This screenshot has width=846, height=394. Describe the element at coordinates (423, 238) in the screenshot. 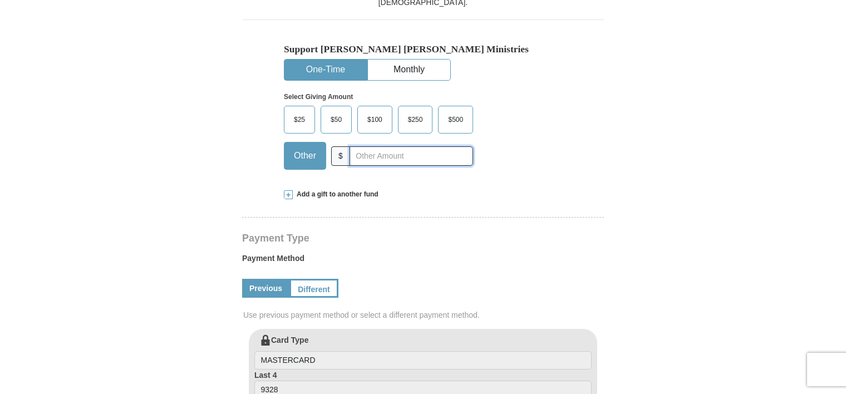

I see `h4: Payment Type` at that location.